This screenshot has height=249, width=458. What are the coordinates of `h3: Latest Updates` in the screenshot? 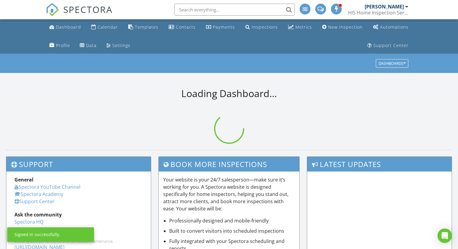 It's located at (380, 164).